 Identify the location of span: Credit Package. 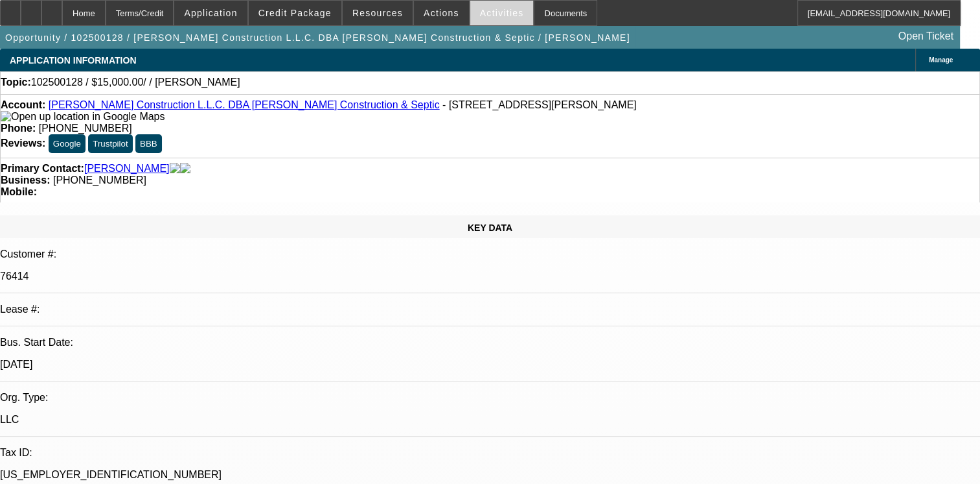
(295, 13).